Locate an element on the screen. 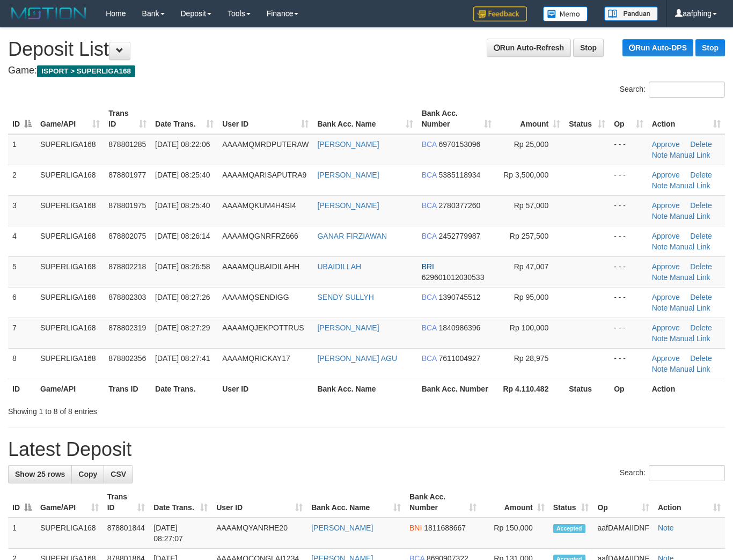 The width and height of the screenshot is (733, 560). span: Rp 3,500,000 is located at coordinates (526, 175).